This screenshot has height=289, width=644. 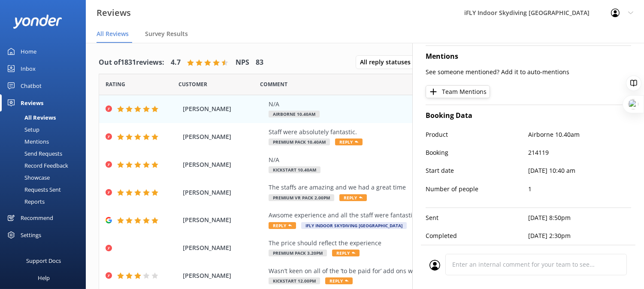 I want to click on div: Help, so click(x=44, y=278).